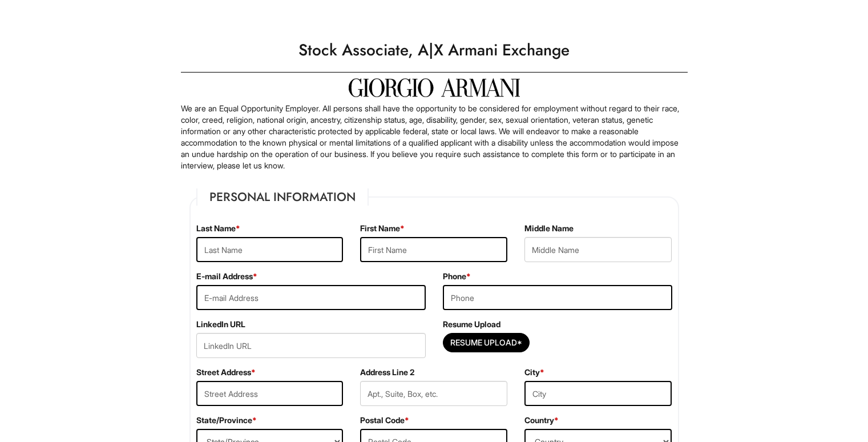 This screenshot has height=442, width=868. What do you see at coordinates (598, 250) in the screenshot?
I see `input: Middle Name` at bounding box center [598, 250].